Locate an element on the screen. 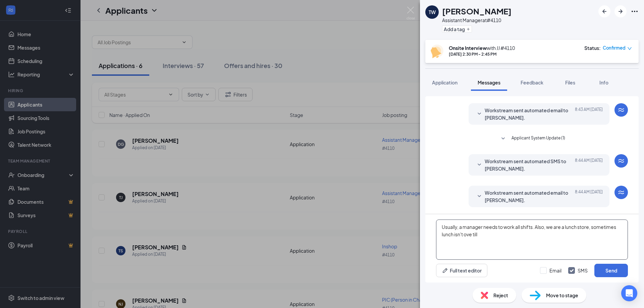  span: down is located at coordinates (629, 48).